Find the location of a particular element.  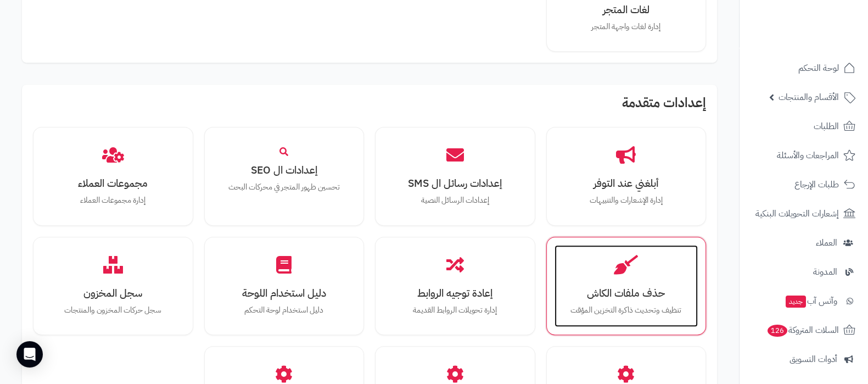

h3: سجل المخزون is located at coordinates (113, 293).